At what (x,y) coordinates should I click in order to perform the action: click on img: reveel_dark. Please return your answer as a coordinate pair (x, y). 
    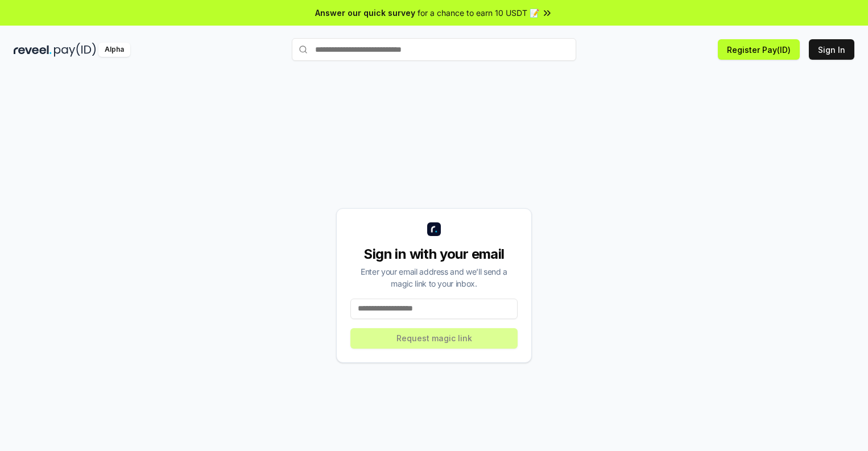
    Looking at the image, I should click on (33, 49).